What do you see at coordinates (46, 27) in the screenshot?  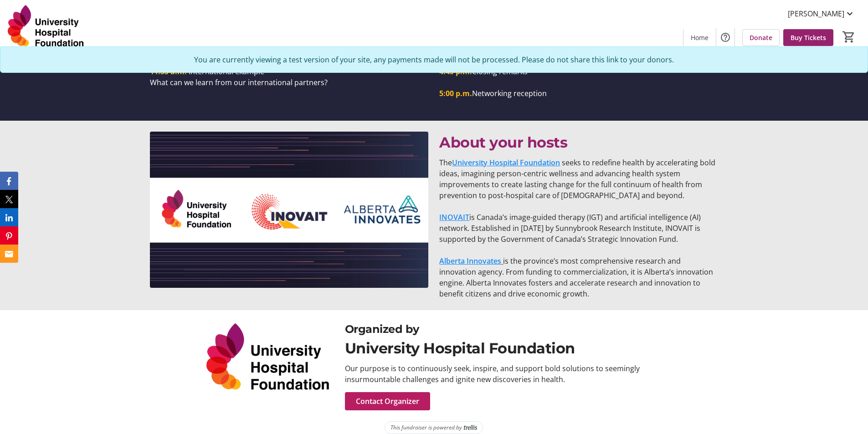 I see `img: University Hospital Foundation's Logo` at bounding box center [46, 27].